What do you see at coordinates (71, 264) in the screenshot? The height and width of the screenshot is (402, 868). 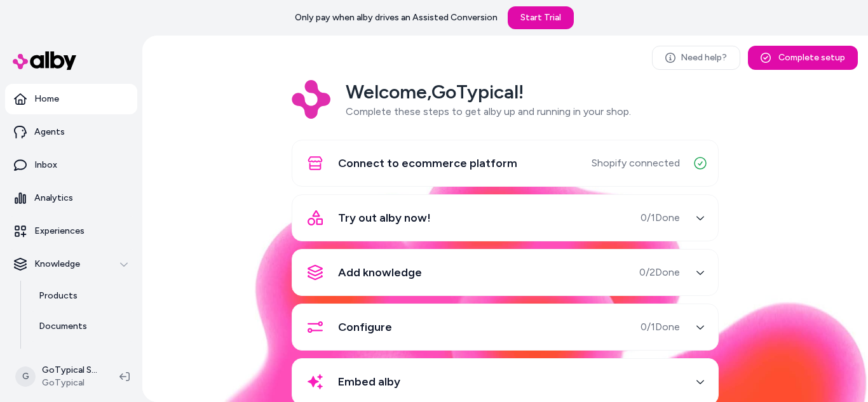 I see `button: Knowledge` at bounding box center [71, 264].